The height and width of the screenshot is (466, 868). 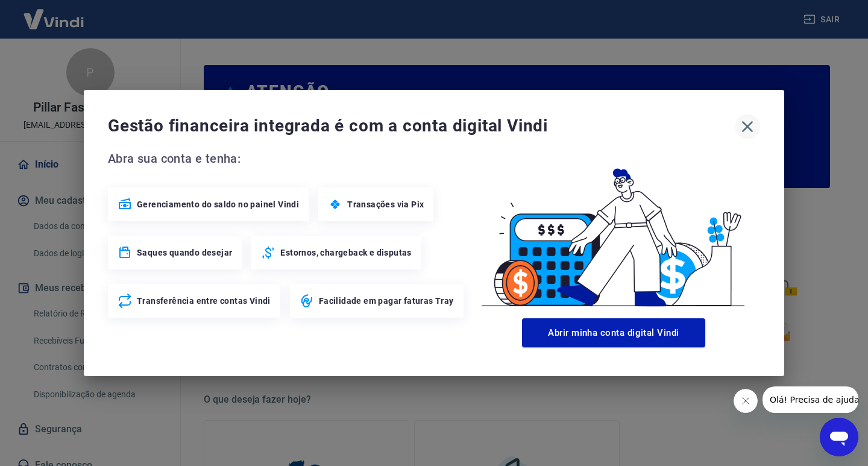 What do you see at coordinates (345, 253) in the screenshot?
I see `span: Estornos, chargeback e disputas` at bounding box center [345, 253].